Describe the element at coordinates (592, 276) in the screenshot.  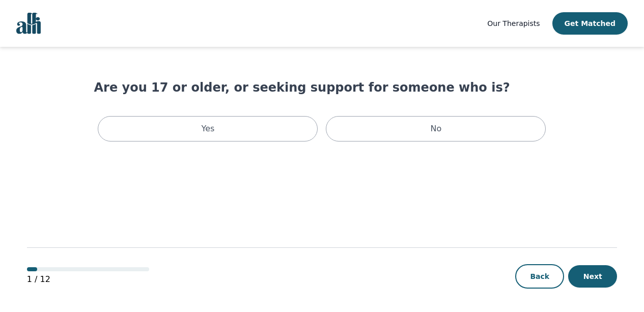
I see `button: Next` at that location.